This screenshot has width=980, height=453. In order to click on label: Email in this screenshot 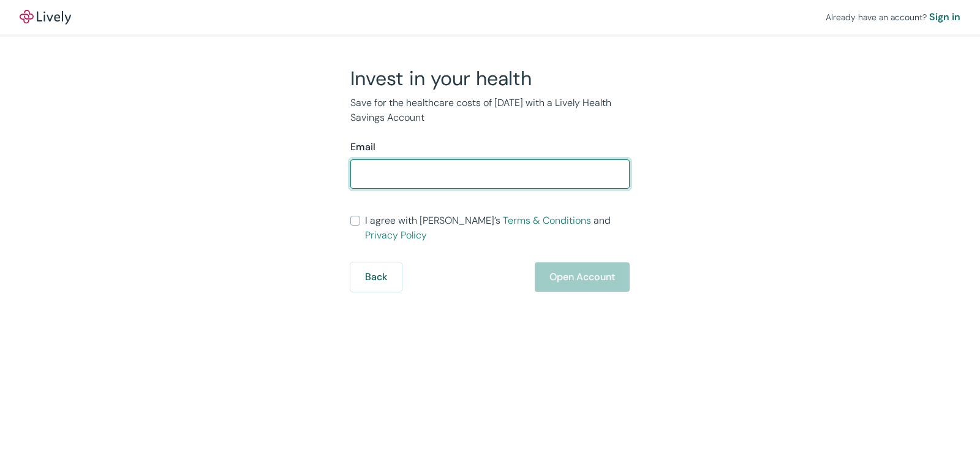, I will do `click(363, 147)`.